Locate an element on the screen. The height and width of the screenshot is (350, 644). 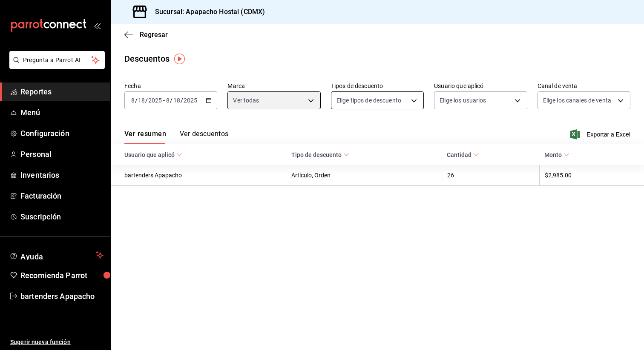
span: Reportes is located at coordinates (62, 92).